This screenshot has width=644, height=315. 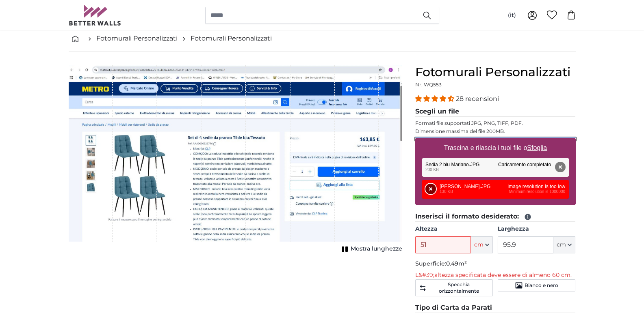 I want to click on div: 1 of 1, so click(x=236, y=160).